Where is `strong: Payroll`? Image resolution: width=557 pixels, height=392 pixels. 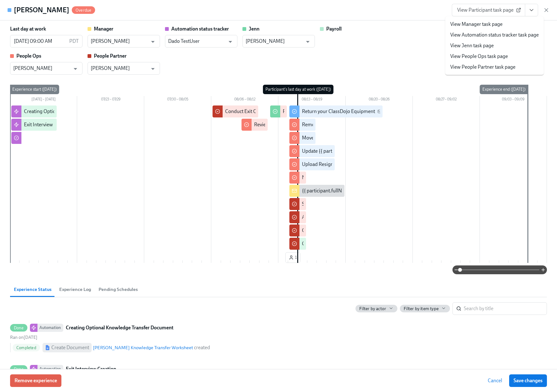 strong: Payroll is located at coordinates (334, 29).